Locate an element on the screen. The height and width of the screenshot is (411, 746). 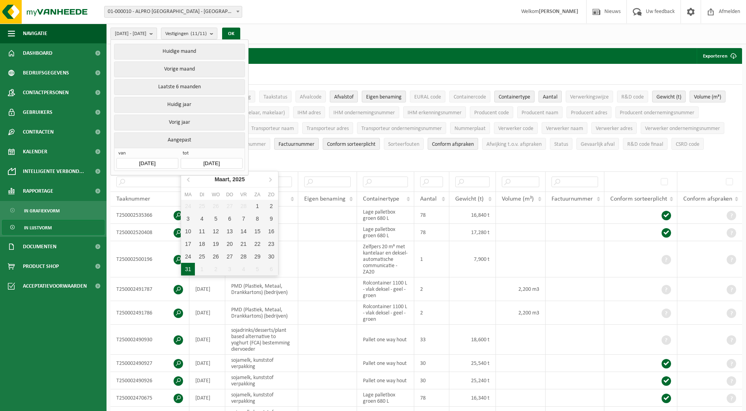
span: 01-000010 - ALPRO NV - WEVELGEM is located at coordinates (173, 12).